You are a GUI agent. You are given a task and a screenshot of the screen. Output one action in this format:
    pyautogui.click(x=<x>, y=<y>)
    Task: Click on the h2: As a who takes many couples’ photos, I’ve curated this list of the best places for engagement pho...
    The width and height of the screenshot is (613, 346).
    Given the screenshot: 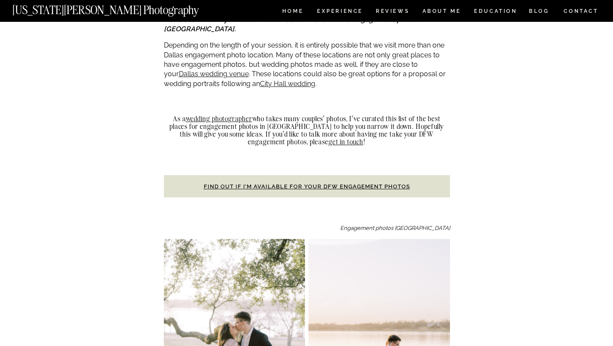 What is the action you would take?
    pyautogui.click(x=306, y=130)
    